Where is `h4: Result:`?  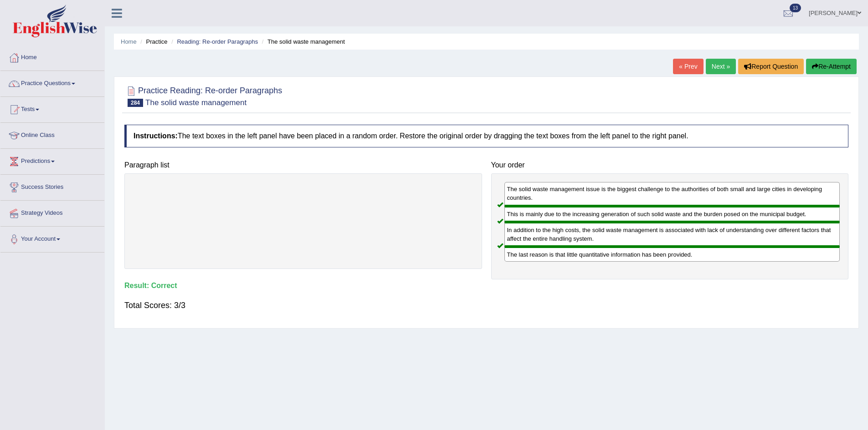
h4: Result: is located at coordinates (486, 286).